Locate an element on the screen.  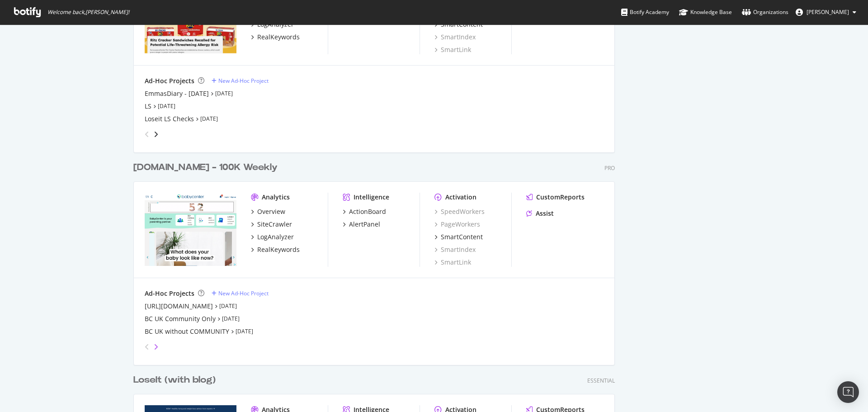
a: PageWorkers is located at coordinates (457, 224).